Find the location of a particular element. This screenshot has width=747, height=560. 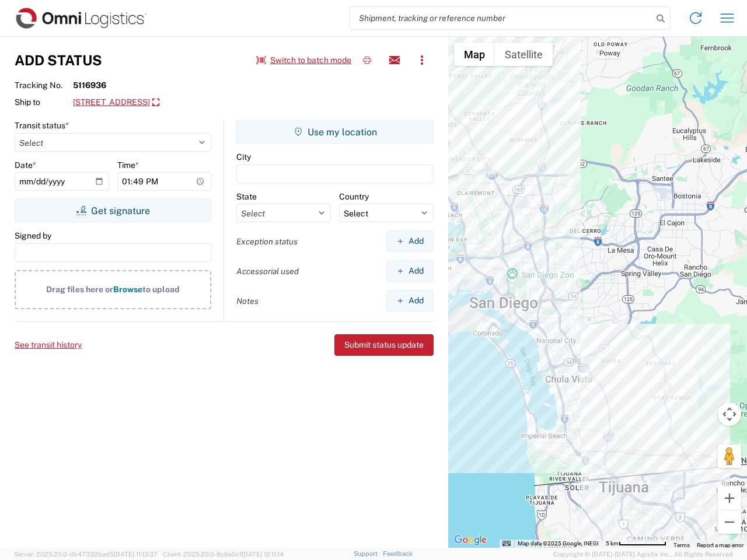

a: Report a map error is located at coordinates (720, 545).